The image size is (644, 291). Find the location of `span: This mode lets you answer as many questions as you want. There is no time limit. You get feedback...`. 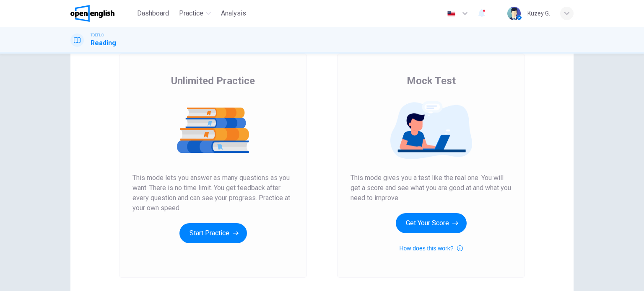

span: This mode lets you answer as many questions as you want. There is no time limit. You get feedback... is located at coordinates (213, 193).